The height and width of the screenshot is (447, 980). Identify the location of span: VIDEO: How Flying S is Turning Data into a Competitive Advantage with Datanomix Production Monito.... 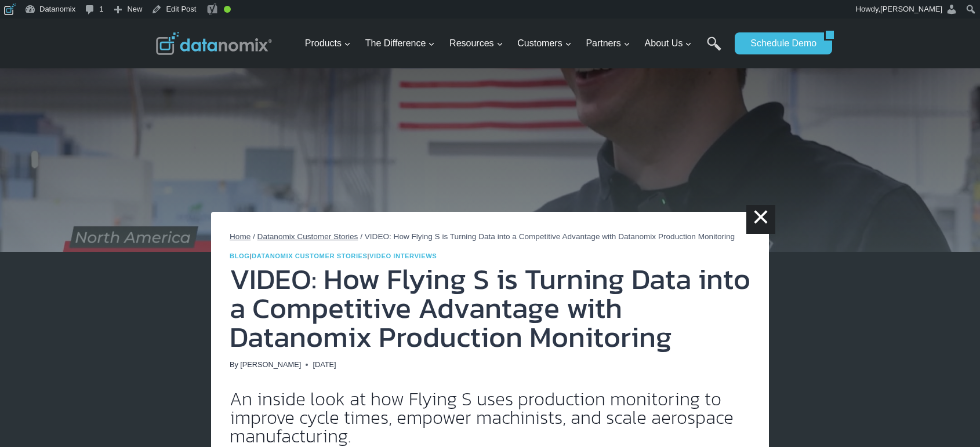
(550, 236).